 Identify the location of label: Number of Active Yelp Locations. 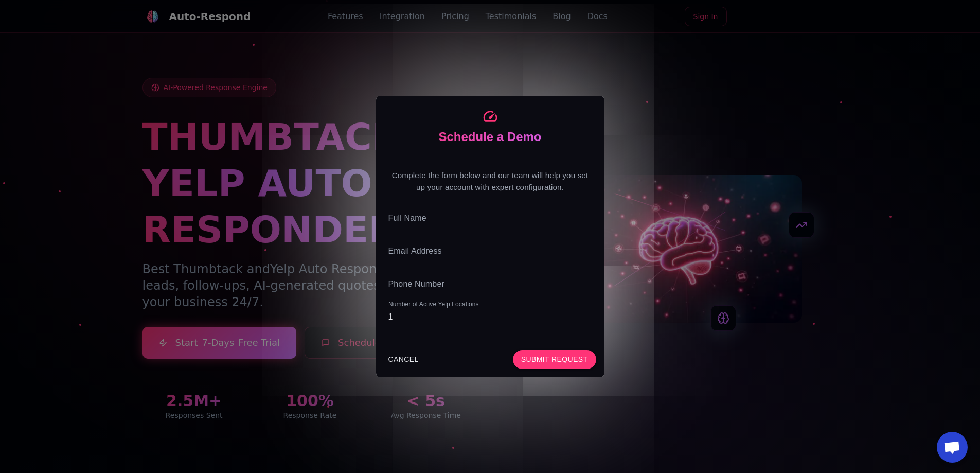
(434, 304).